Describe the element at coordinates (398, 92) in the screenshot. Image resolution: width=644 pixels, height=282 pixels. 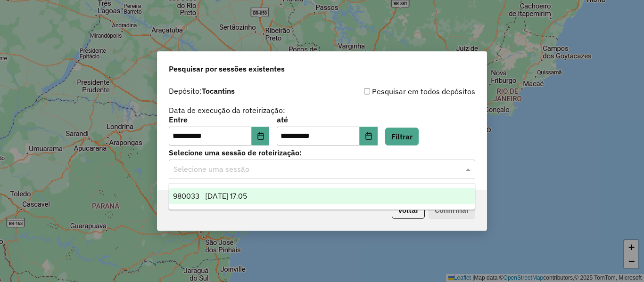
I see `div: Pesquisar em todos depósitos` at that location.